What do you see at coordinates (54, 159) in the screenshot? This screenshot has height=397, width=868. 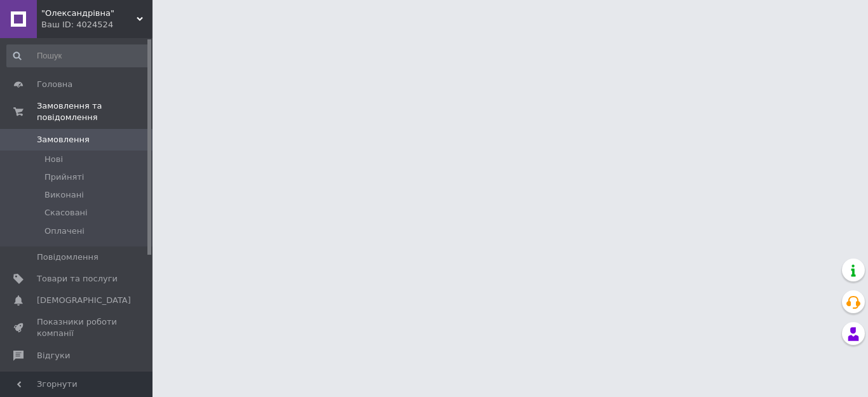 I see `span: Нові` at bounding box center [54, 159].